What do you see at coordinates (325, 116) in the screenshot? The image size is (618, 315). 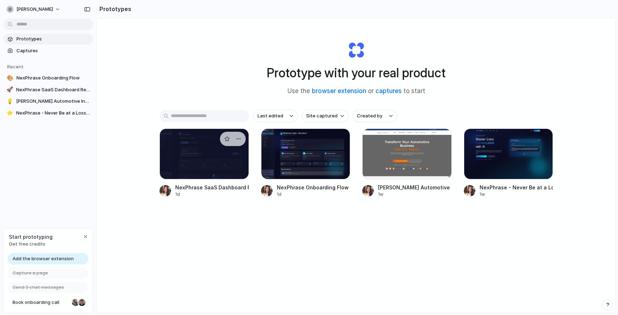 I see `button: Site captured` at bounding box center [325, 116].